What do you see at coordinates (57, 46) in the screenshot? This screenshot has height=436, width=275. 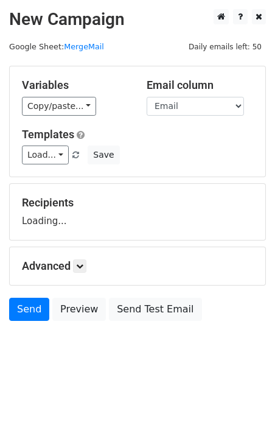 I see `small: Google Sheet:` at bounding box center [57, 46].